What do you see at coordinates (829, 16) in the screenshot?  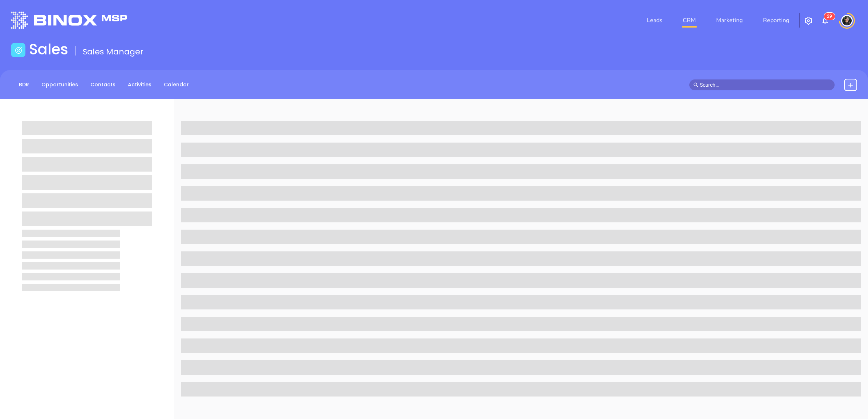 I see `sup: 29` at bounding box center [829, 16].